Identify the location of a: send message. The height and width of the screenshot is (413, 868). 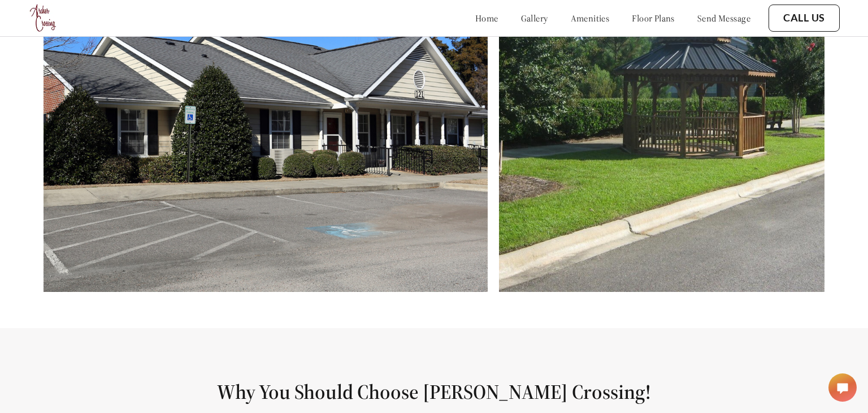
(724, 18).